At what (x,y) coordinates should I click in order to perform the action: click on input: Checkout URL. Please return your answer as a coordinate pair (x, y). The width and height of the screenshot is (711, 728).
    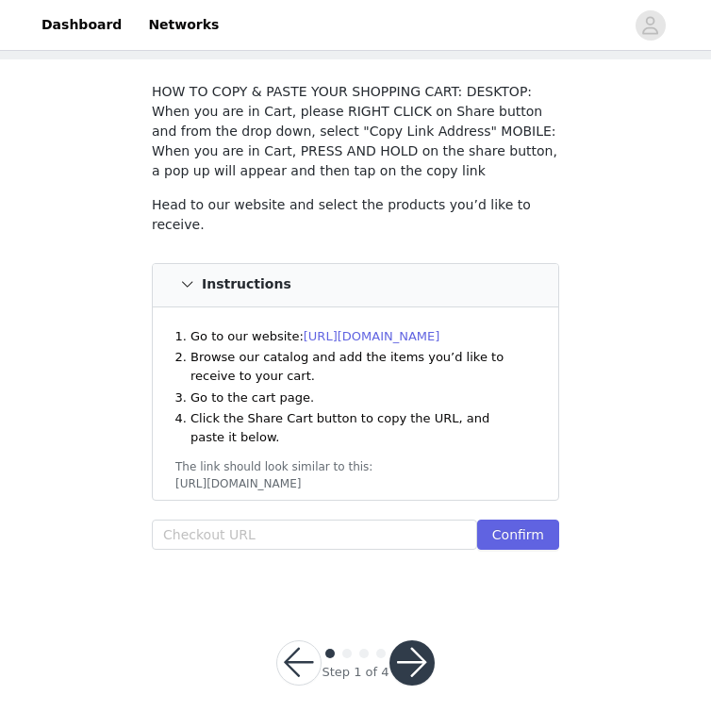
    Looking at the image, I should click on (314, 534).